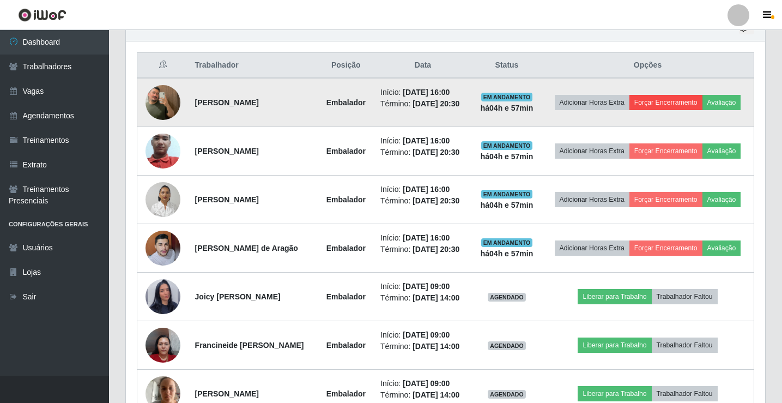 This screenshot has width=782, height=403. What do you see at coordinates (42, 15) in the screenshot?
I see `img: CoreUI Logo` at bounding box center [42, 15].